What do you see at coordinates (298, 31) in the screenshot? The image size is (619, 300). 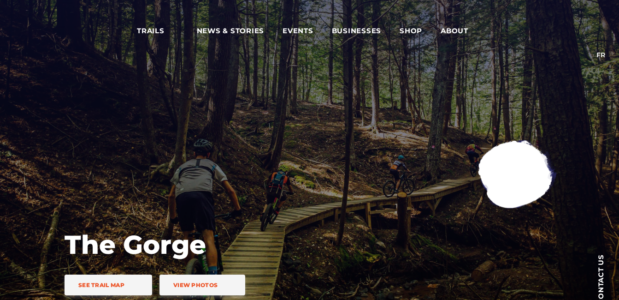 I see `span: Events` at bounding box center [298, 31].